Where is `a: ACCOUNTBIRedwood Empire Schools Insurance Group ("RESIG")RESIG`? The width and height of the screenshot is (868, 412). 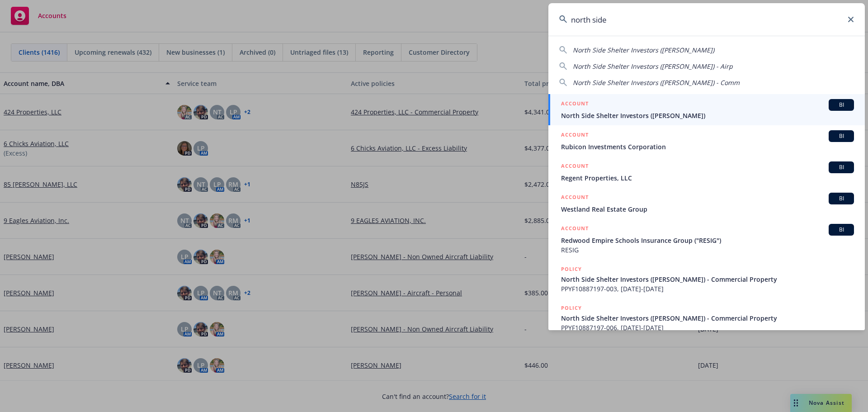 a: ACCOUNTBIRedwood Empire Schools Insurance Group ("RESIG")RESIG is located at coordinates (707, 239).